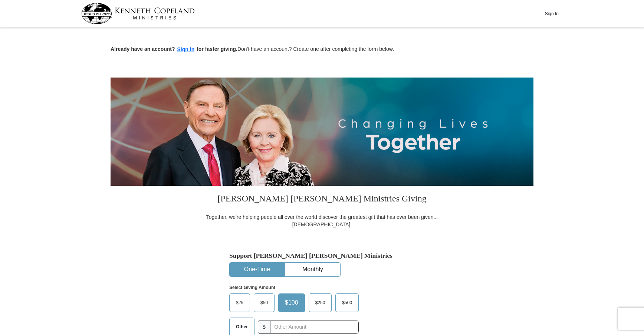 The image size is (644, 335). What do you see at coordinates (264, 303) in the screenshot?
I see `span: $50` at bounding box center [264, 303].